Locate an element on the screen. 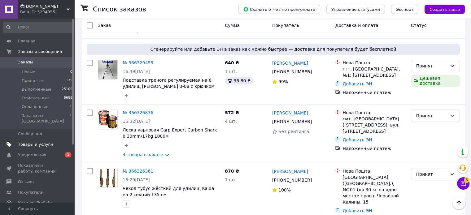 The width and height of the screenshot is (471, 215). span: Уведомления is located at coordinates (32, 155).